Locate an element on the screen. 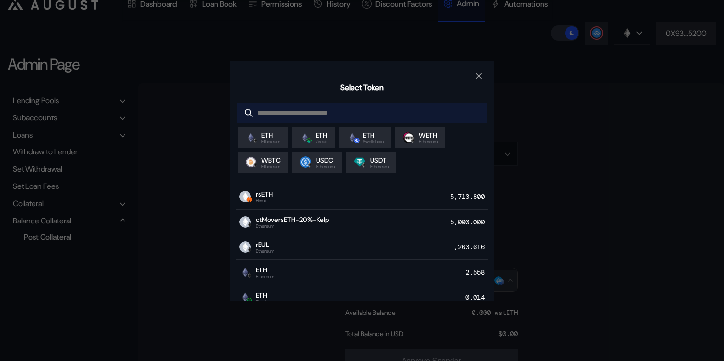 This screenshot has width=724, height=361. span: USDC is located at coordinates (325, 160).